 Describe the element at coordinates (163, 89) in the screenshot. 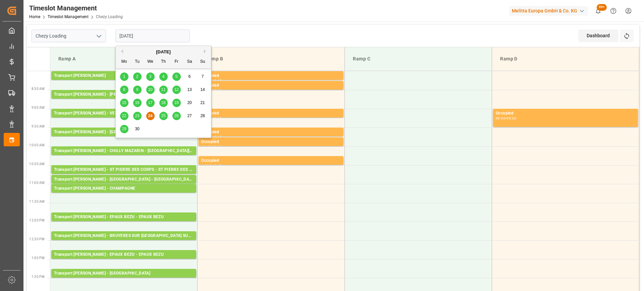

I see `span: 11` at that location.